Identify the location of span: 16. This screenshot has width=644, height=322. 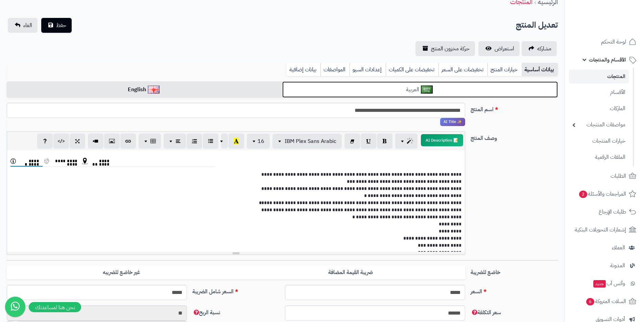
(261, 142).